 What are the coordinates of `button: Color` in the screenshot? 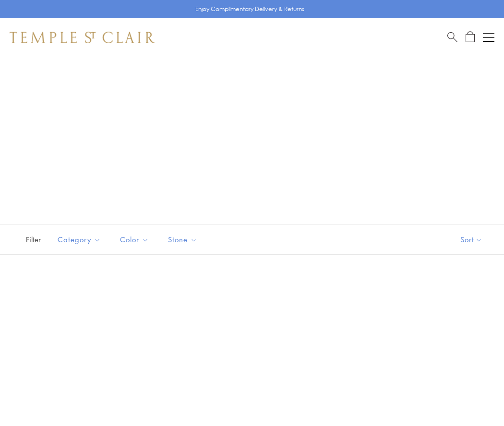 It's located at (134, 239).